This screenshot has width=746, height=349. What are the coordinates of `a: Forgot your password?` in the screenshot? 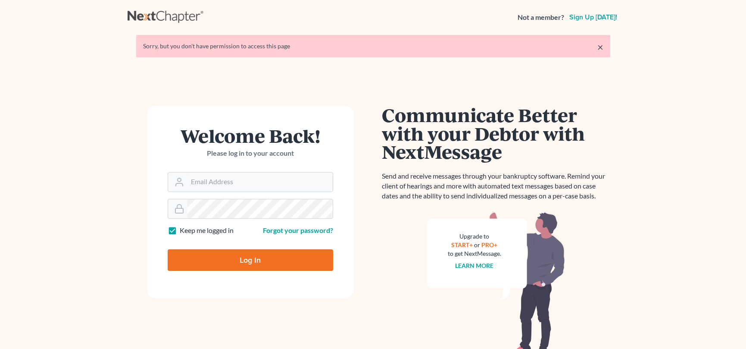 It's located at (298, 230).